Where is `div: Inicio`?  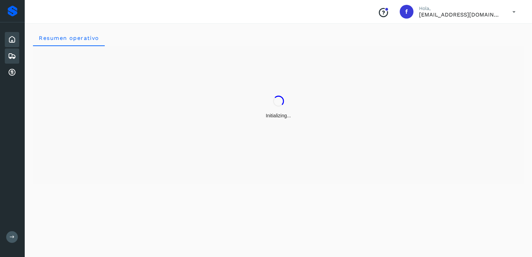
div: Inicio is located at coordinates (12, 40).